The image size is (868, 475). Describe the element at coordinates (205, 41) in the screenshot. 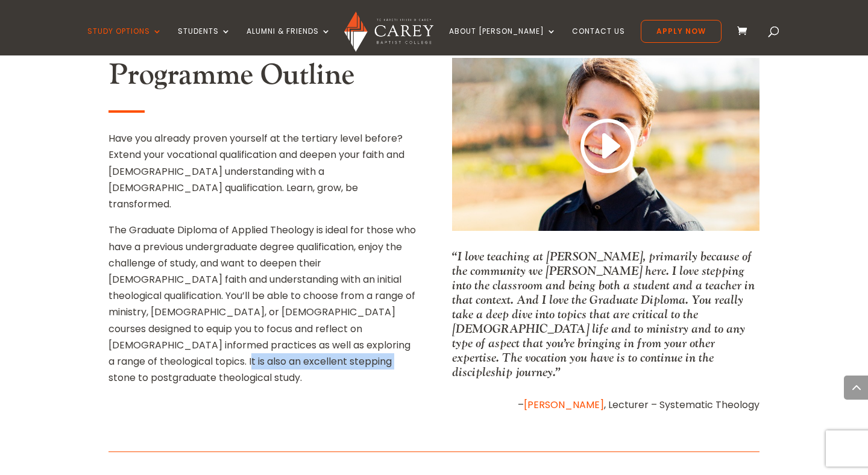

I see `a: Students` at that location.